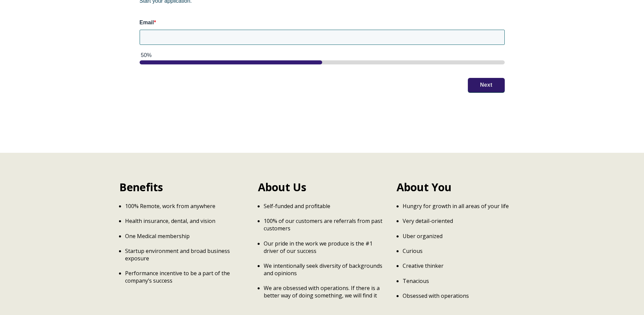  I want to click on p: Uber organized, so click(464, 236).